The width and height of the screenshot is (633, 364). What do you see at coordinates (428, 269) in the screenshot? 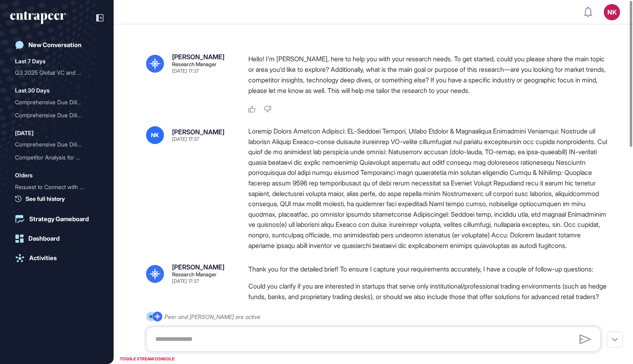
I see `p: Thank you for the detailed brief! To ensure I capture your requirements accurately, I have a coup...` at bounding box center [428, 269].